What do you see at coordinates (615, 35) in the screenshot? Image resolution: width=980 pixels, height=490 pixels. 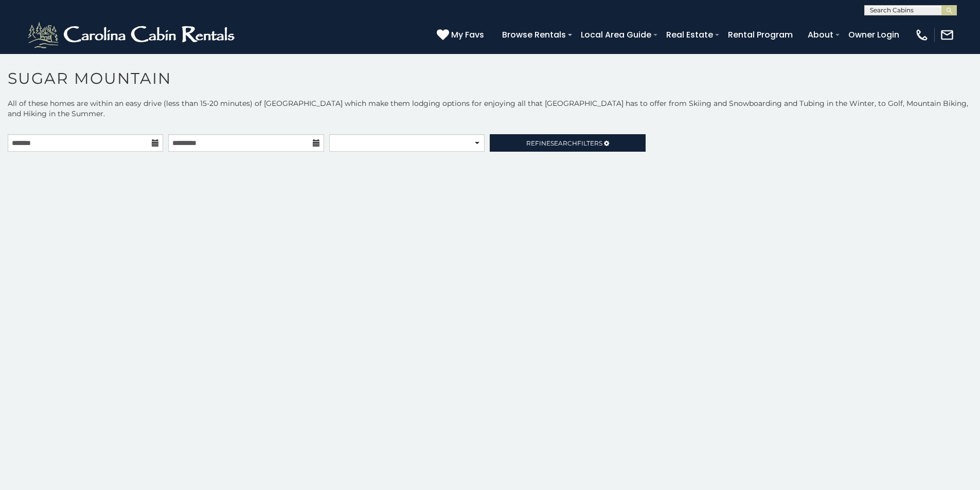 I see `a: Local Area Guide` at bounding box center [615, 35].